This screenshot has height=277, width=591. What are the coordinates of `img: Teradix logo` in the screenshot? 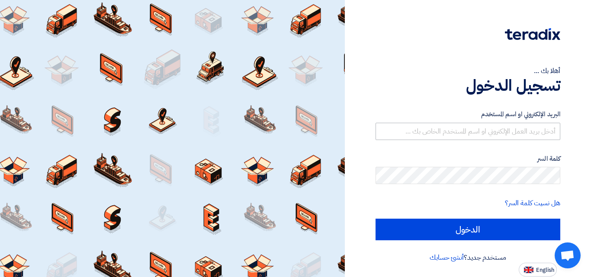 It's located at (533, 34).